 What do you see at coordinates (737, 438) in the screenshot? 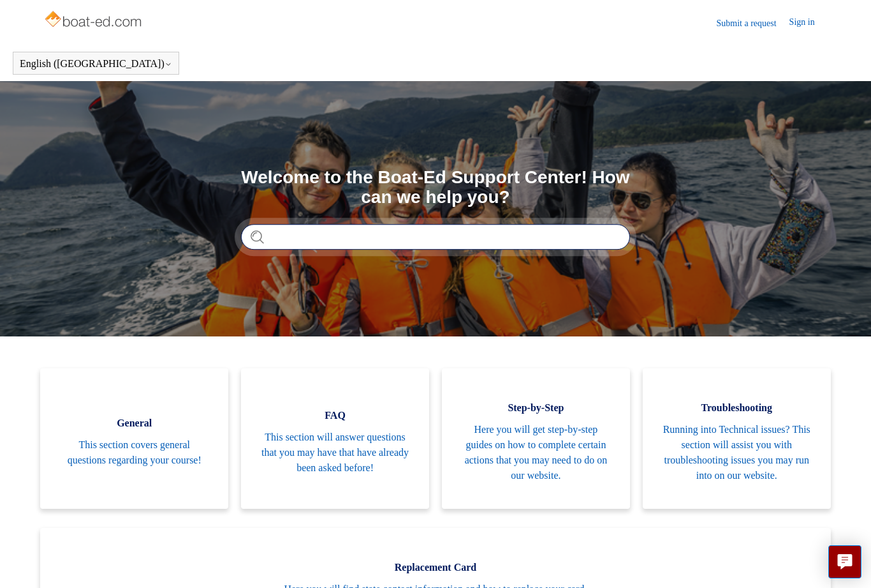
I see `a: Troubleshooting Running into Technical issues? This section will assist you with troubleshooting ...` at bounding box center [737, 438].